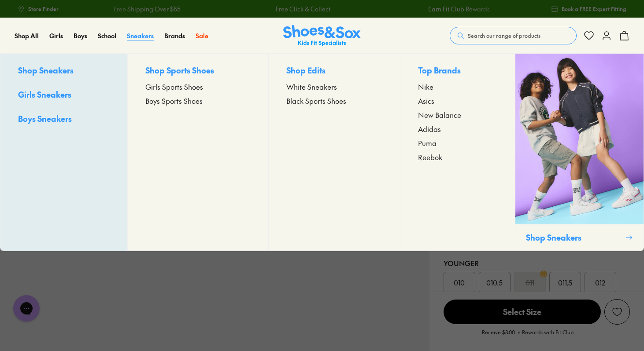  Describe the element at coordinates (513, 36) in the screenshot. I see `button: Search our range of products` at that location.